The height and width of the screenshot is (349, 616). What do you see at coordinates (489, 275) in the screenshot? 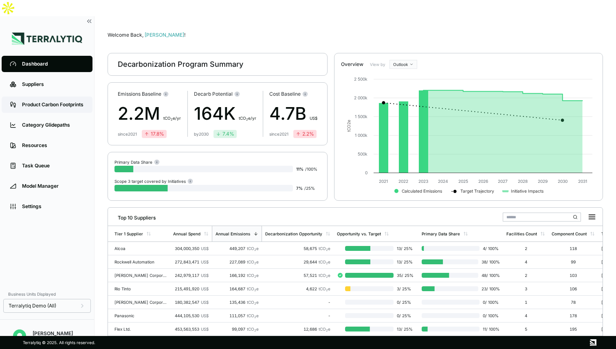
I see `span: 48 / 100 %` at bounding box center [489, 275].